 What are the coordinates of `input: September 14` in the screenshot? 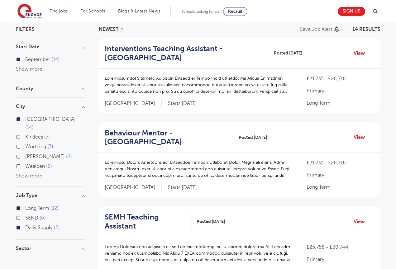 It's located at (27, 59).